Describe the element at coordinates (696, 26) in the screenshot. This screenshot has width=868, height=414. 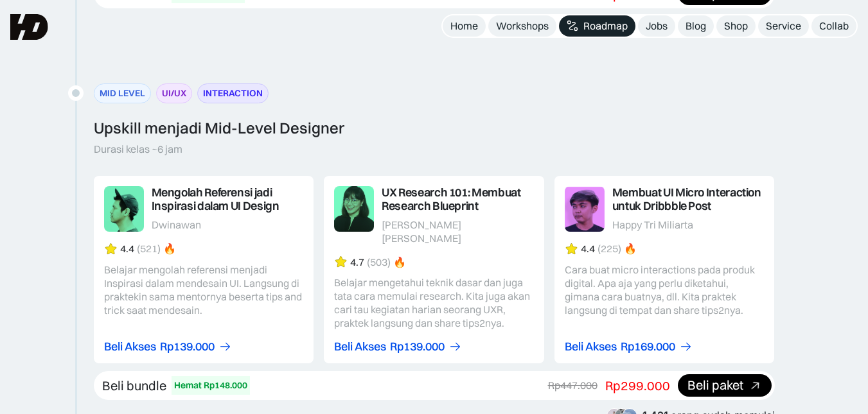
I see `a: Blog` at that location.